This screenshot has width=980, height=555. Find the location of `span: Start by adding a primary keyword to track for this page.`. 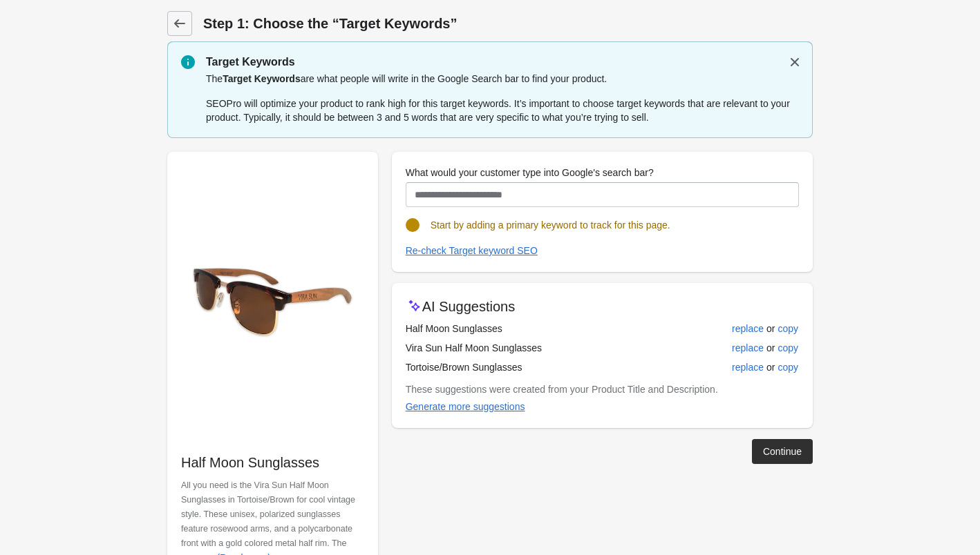

span: Start by adding a primary keyword to track for this page. is located at coordinates (550, 225).